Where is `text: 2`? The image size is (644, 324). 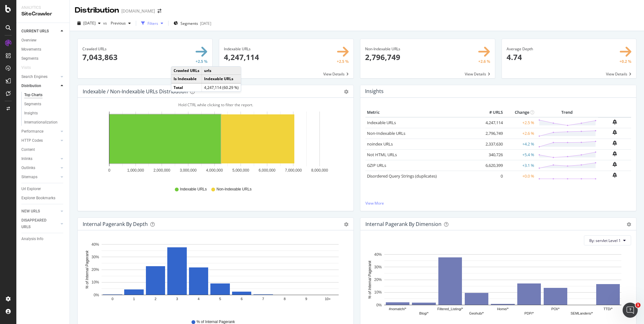 text: 2 is located at coordinates (156, 300).